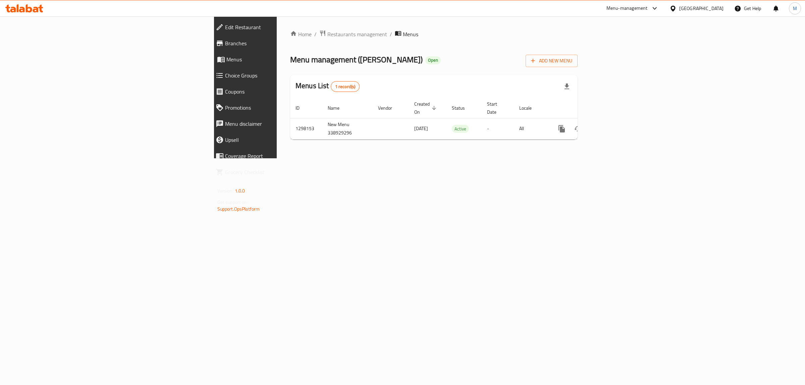 Image resolution: width=805 pixels, height=385 pixels. What do you see at coordinates (279, 108) in the screenshot?
I see `a: Promotions` at bounding box center [279, 108].